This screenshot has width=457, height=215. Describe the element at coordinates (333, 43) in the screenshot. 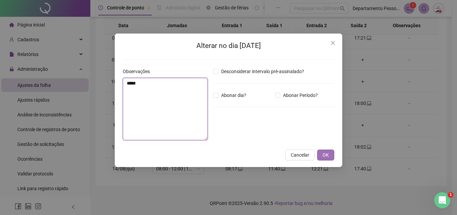

I see `button: Close` at that location.